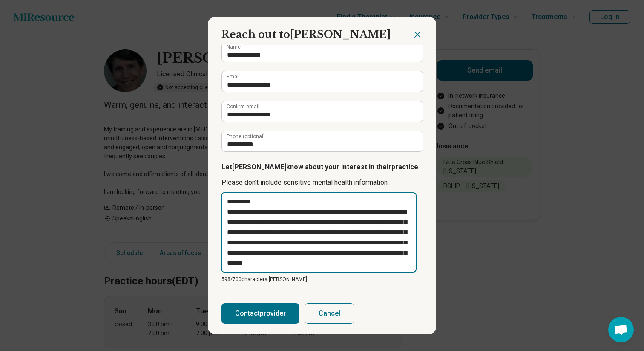  I want to click on button: Close dialog, so click(418, 35).